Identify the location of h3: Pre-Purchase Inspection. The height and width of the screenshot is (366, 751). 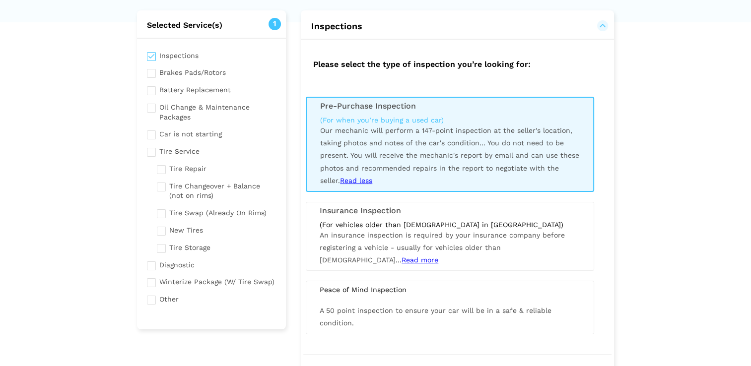
(450, 106).